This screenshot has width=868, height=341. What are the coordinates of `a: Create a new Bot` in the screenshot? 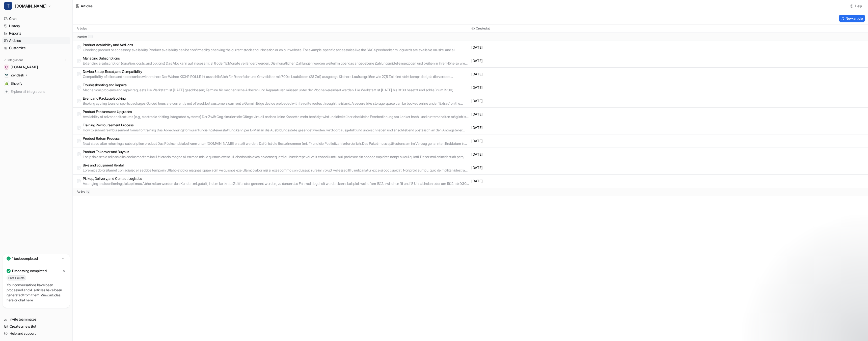 It's located at (36, 327).